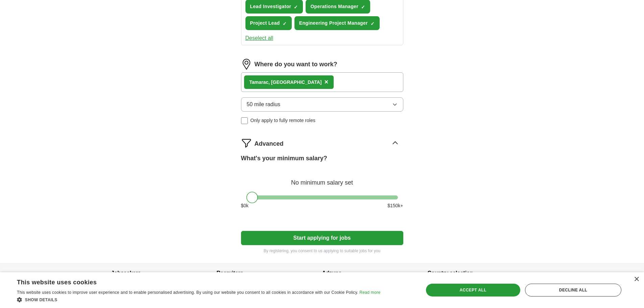 The image size is (644, 308). Describe the element at coordinates (259, 82) in the screenshot. I see `strong: Tamarac` at that location.